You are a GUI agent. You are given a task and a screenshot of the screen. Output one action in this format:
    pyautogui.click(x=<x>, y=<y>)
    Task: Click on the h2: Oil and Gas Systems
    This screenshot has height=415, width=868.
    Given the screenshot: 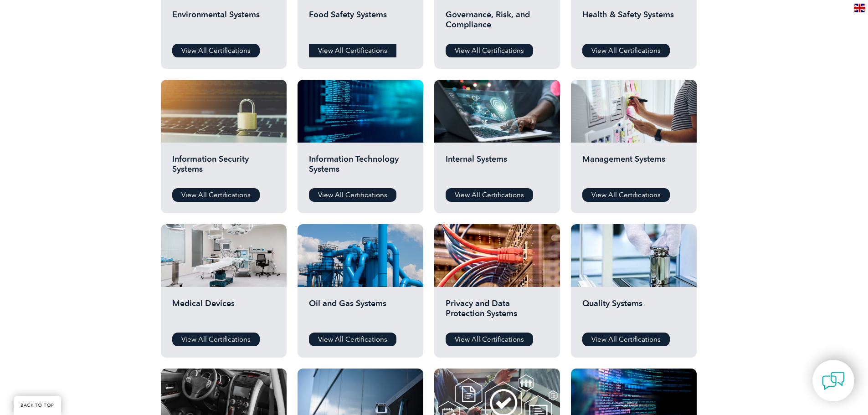 What is the action you would take?
    pyautogui.click(x=360, y=312)
    